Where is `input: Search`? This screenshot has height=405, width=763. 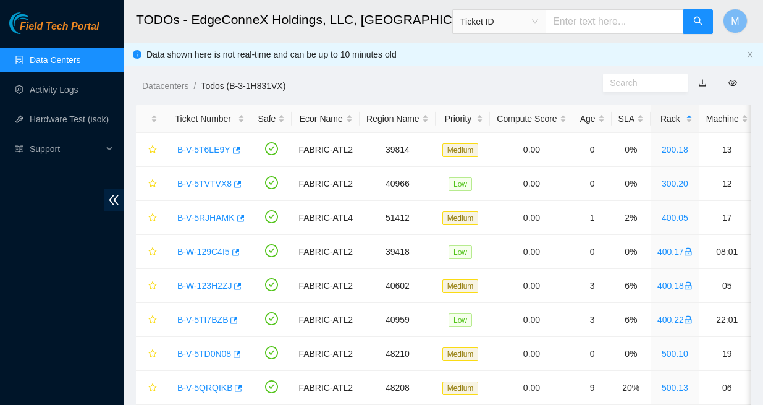
input: Search is located at coordinates (640, 83).